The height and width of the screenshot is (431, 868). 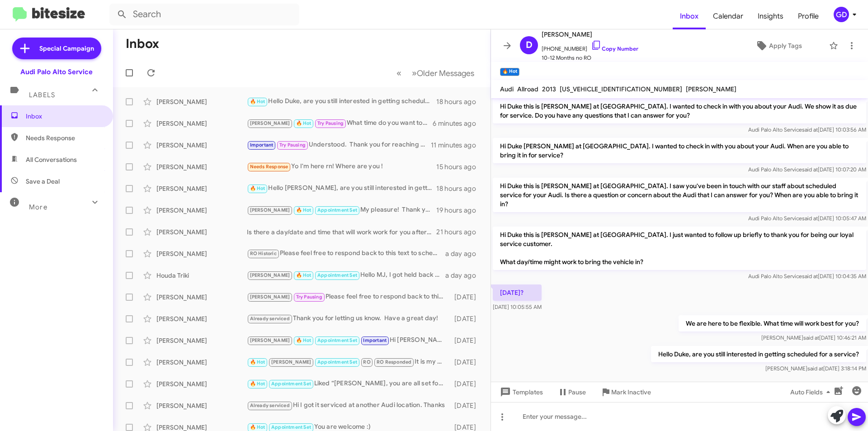 What do you see at coordinates (528, 89) in the screenshot?
I see `span: Allroad` at bounding box center [528, 89].